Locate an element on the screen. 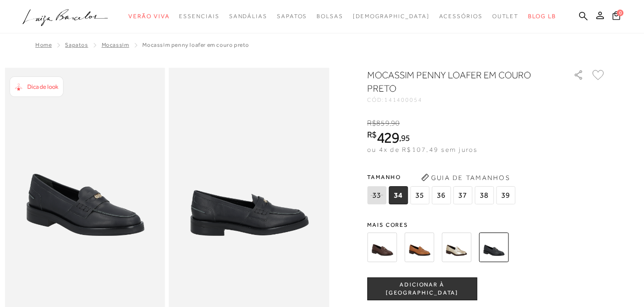 This screenshot has width=644, height=307. span: Acessórios is located at coordinates (461, 16).